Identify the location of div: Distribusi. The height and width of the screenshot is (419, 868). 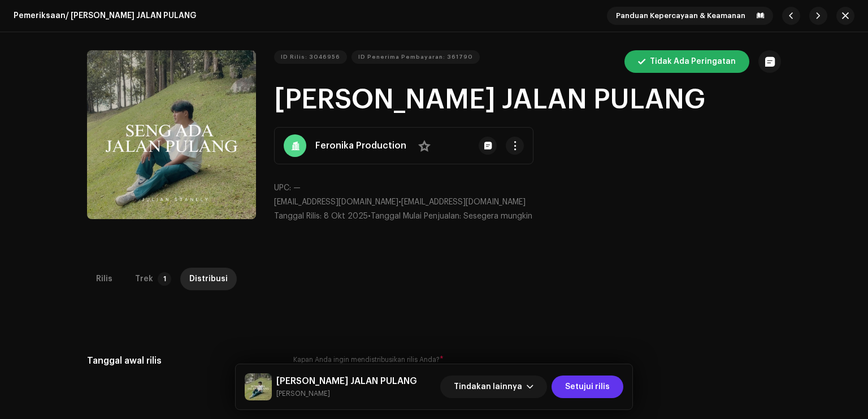
(209, 279).